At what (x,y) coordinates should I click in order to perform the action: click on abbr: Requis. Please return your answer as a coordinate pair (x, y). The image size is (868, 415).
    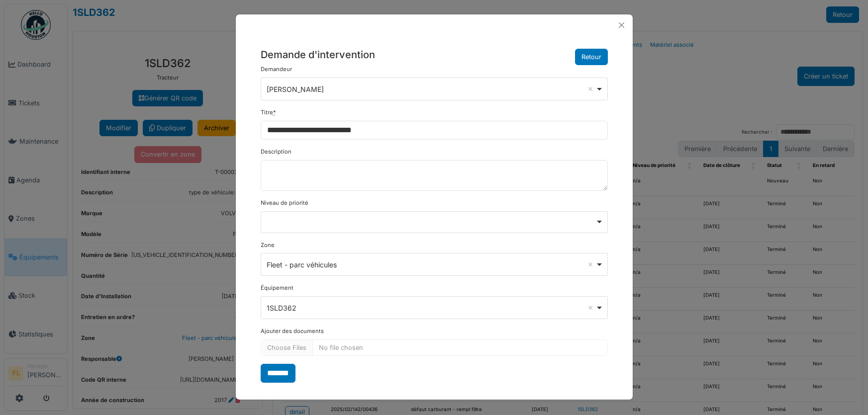
    Looking at the image, I should click on (274, 112).